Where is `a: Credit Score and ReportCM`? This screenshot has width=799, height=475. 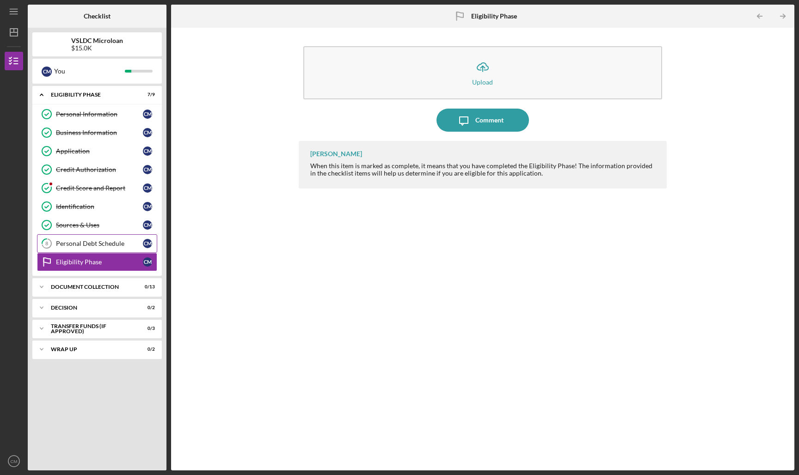
a: Credit Score and ReportCM is located at coordinates (97, 188).